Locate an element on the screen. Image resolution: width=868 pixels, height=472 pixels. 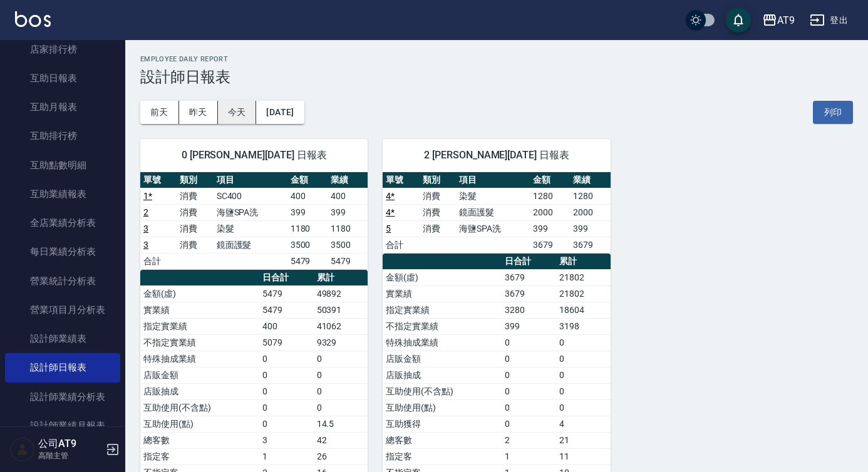
td: 3198 is located at coordinates (583, 326).